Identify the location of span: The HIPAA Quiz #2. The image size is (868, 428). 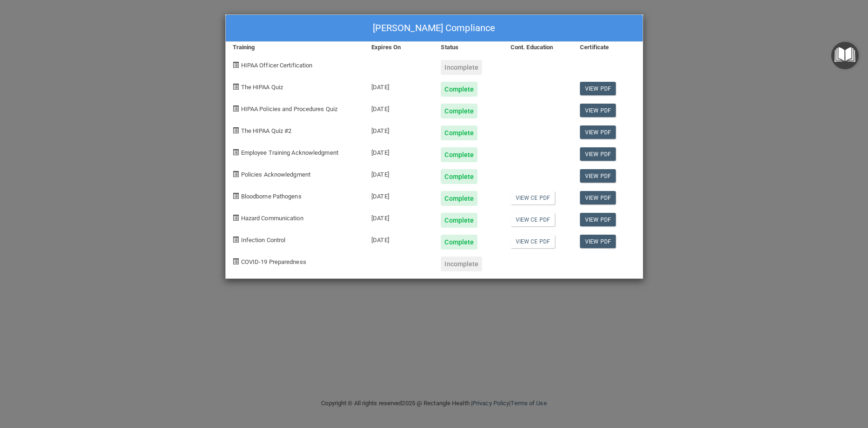
(267, 131).